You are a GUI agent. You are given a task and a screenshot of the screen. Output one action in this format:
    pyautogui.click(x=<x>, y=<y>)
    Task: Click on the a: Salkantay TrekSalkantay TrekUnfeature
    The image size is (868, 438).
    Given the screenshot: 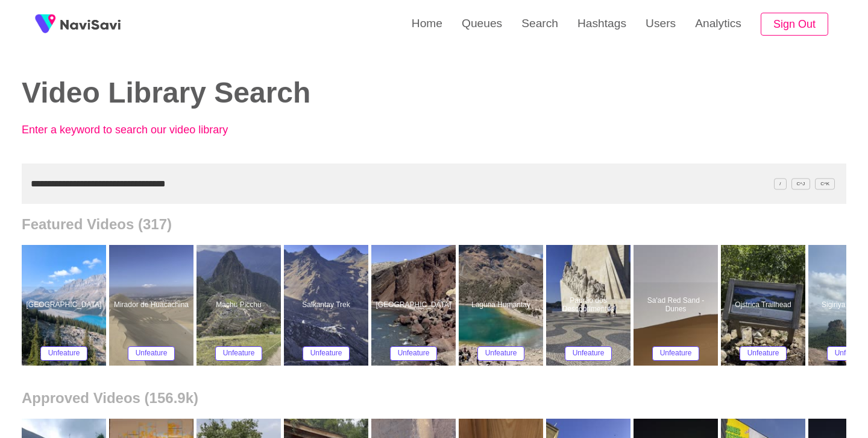 What is the action you would take?
    pyautogui.click(x=327, y=305)
    